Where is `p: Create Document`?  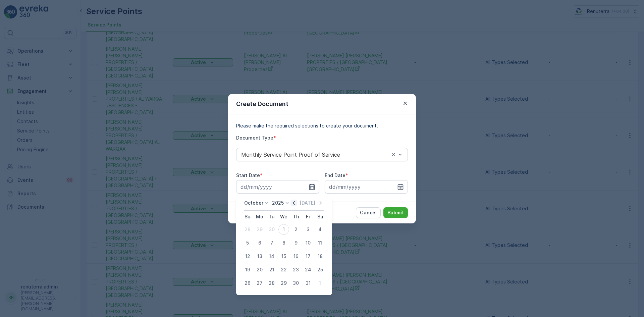
p: Create Document is located at coordinates (262, 104).